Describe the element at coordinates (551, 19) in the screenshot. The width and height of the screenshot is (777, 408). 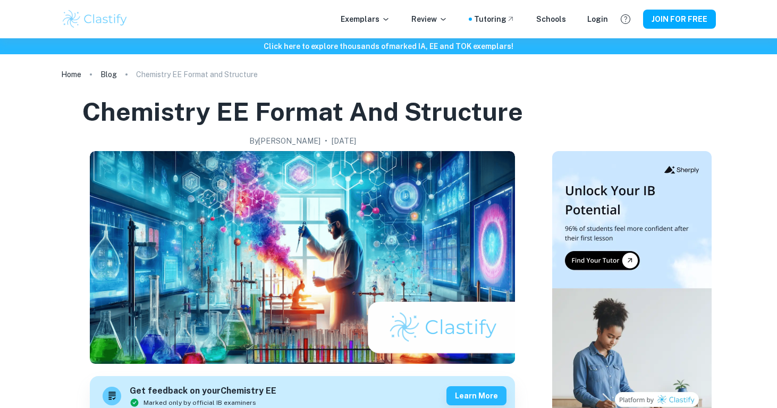
I see `a: Schools` at that location.